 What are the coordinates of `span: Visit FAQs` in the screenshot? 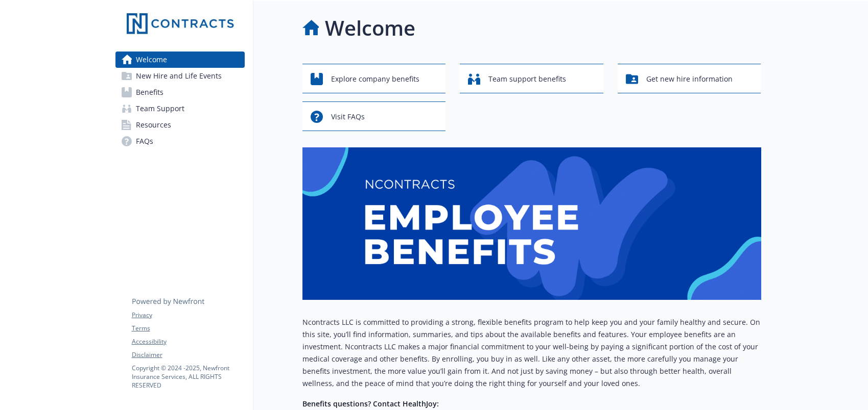 It's located at (348, 117).